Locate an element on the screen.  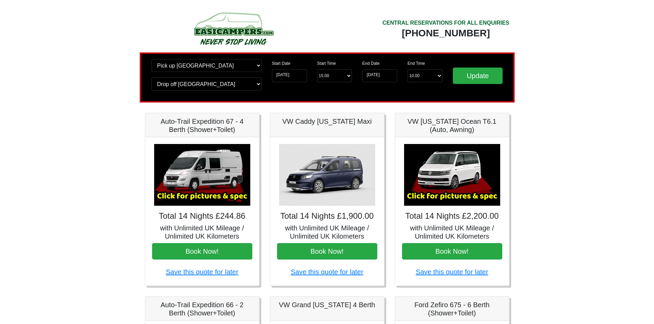
label: Start Time is located at coordinates (326, 64).